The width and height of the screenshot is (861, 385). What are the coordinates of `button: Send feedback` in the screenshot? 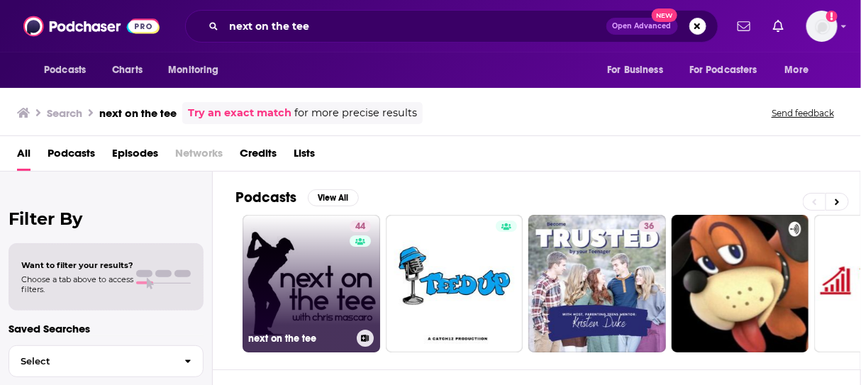 It's located at (803, 113).